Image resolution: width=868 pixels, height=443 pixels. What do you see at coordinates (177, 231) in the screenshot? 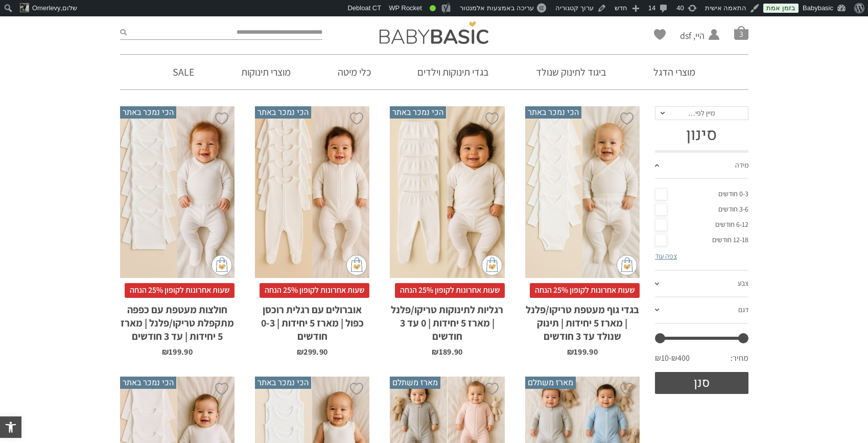
I see `a: הכי נמכר באתר חולצות מעטפת עם כפפה מתקפלת טריקו/פלנל | מארז 5 יחידות | עד 3 חודשים שעות אחרונות ל...` at bounding box center [177, 231].